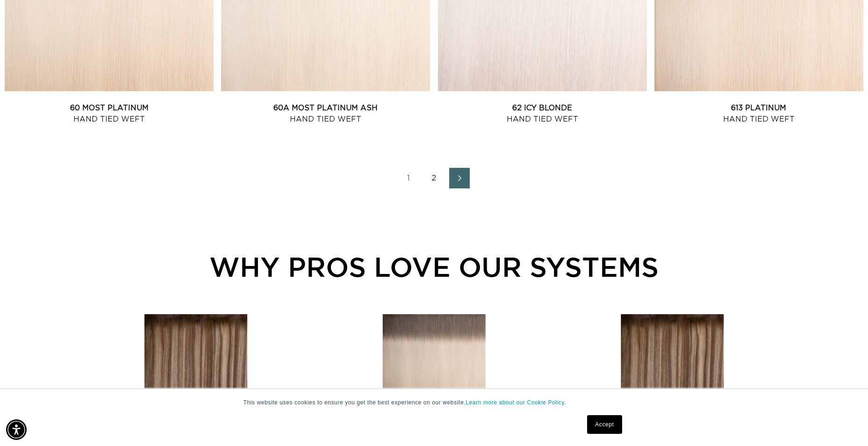  Describe the element at coordinates (325, 114) in the screenshot. I see `a: 60A Most Platinum Ash Hand Tied Weft` at that location.